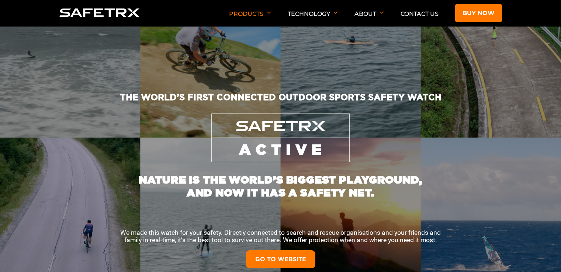 This screenshot has height=272, width=561. Describe the element at coordinates (250, 18) in the screenshot. I see `p: Products` at that location.